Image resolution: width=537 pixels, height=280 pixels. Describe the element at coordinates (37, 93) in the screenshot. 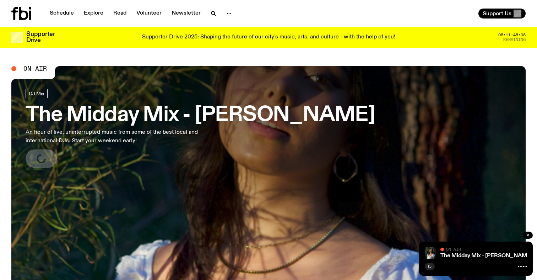

I see `span: DJ Mix` at that location.